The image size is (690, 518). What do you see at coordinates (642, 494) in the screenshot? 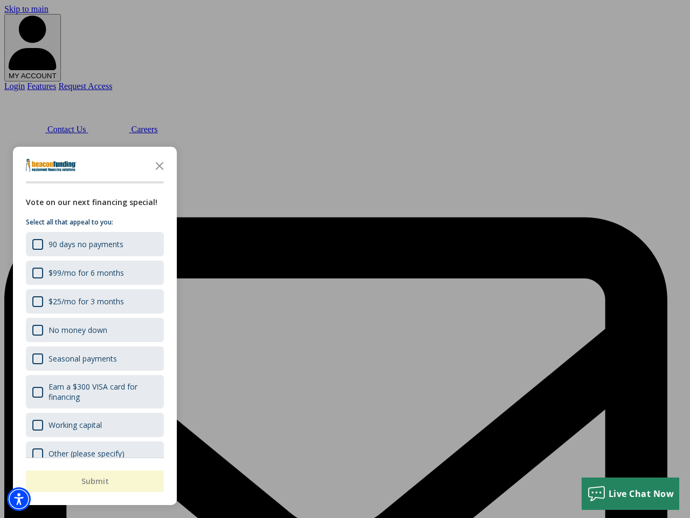
I see `span: Live Chat Now` at bounding box center [642, 494].